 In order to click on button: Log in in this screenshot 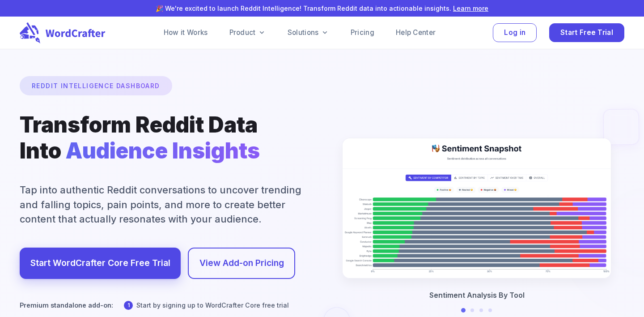, I will do `click(515, 33)`.